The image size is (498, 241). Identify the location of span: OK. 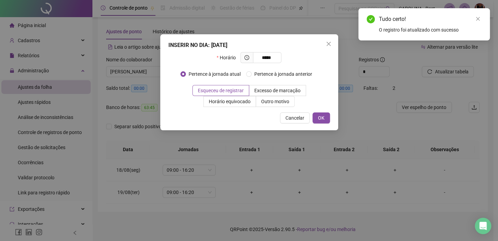
(321, 118).